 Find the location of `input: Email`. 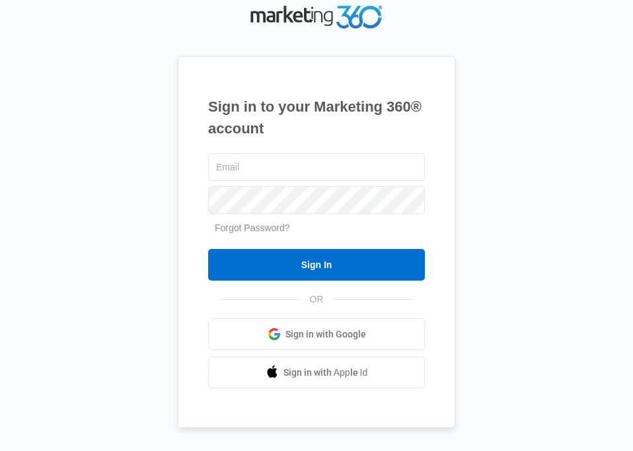

input: Email is located at coordinates (316, 167).